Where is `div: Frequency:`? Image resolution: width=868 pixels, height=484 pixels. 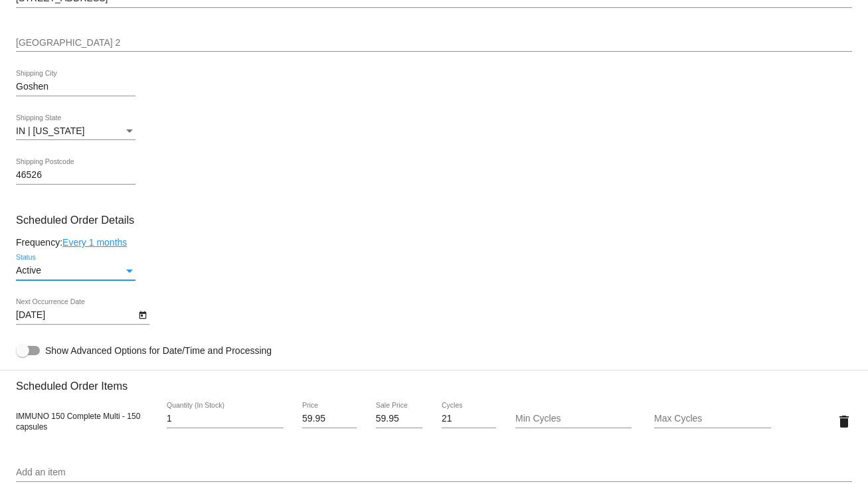 div: Frequency: is located at coordinates (434, 242).